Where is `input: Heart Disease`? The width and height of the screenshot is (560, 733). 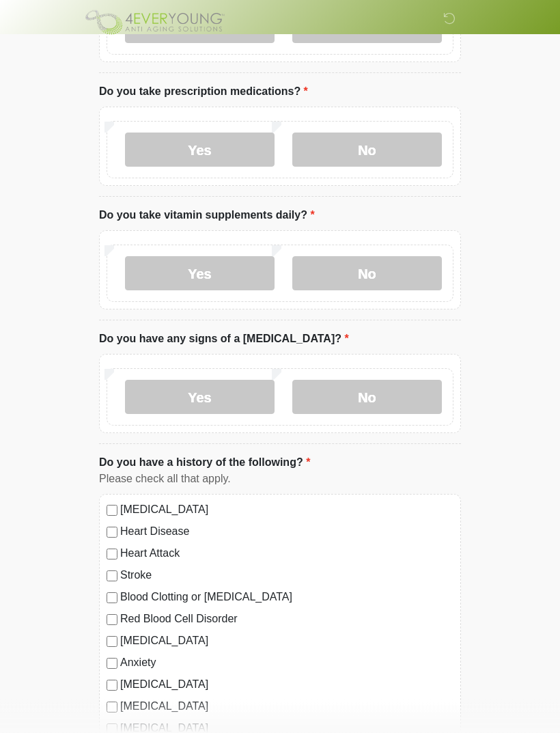 input: Heart Disease is located at coordinates (112, 533).